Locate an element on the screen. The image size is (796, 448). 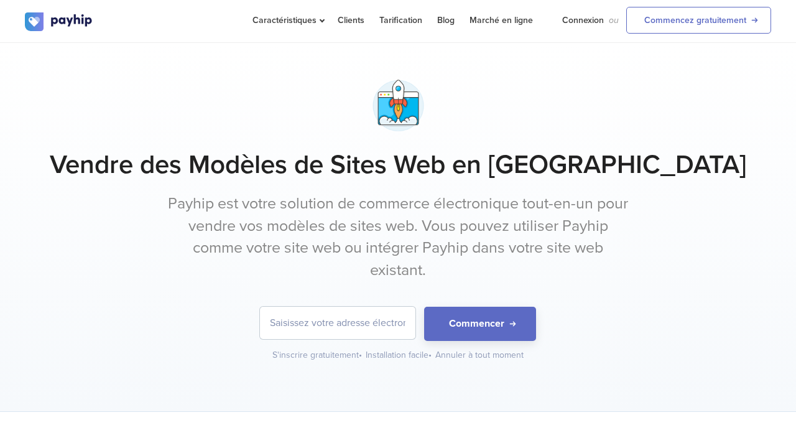
img: app-launch-meat5lrvmxc07mbv4fvvrf5.png is located at coordinates (398, 105).